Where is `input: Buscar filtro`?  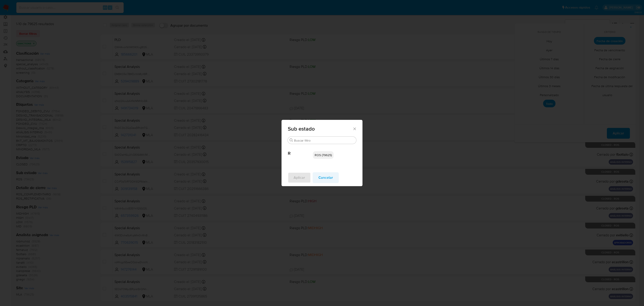 input: Buscar filtro is located at coordinates (324, 141).